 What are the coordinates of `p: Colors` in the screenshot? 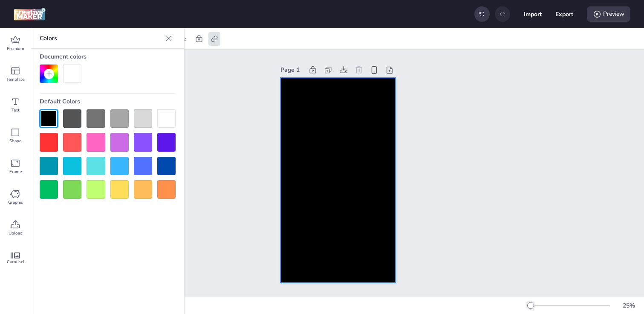 It's located at (101, 39).